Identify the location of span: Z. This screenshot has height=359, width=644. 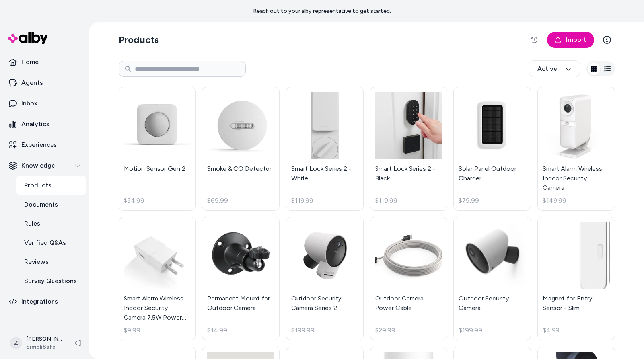
(16, 343).